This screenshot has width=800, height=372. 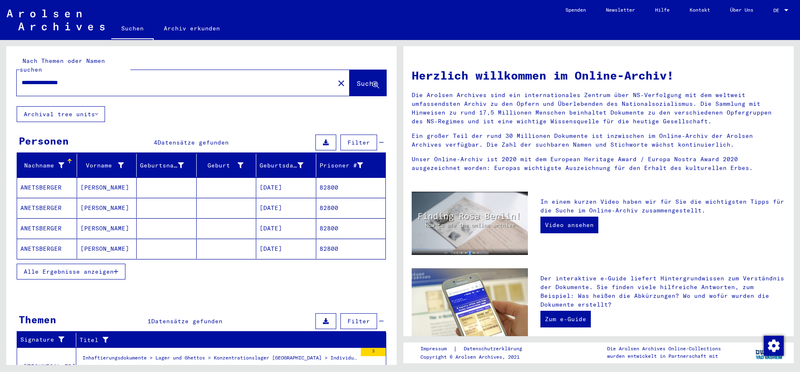 What do you see at coordinates (61, 114) in the screenshot?
I see `button: Archival tree units` at bounding box center [61, 114].